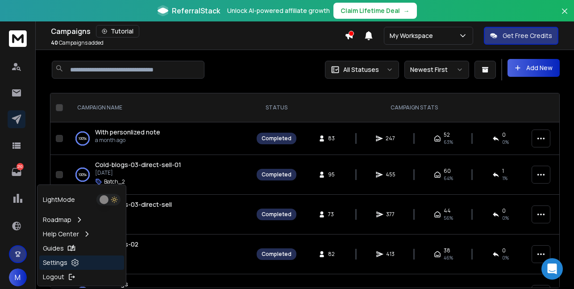 The height and width of the screenshot is (289, 574). Describe the element at coordinates (53, 248) in the screenshot. I see `p: Guides` at that location.